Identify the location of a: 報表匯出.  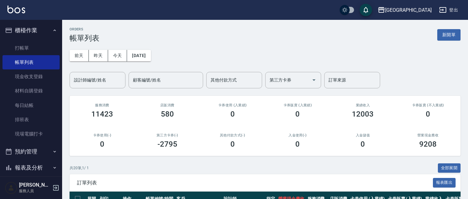
(444, 183).